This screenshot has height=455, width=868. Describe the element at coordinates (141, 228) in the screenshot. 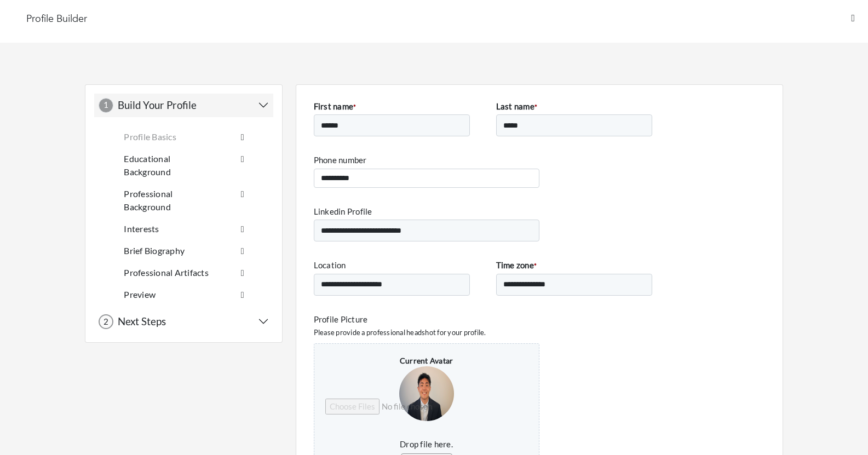

I see `a: Interests` at that location.